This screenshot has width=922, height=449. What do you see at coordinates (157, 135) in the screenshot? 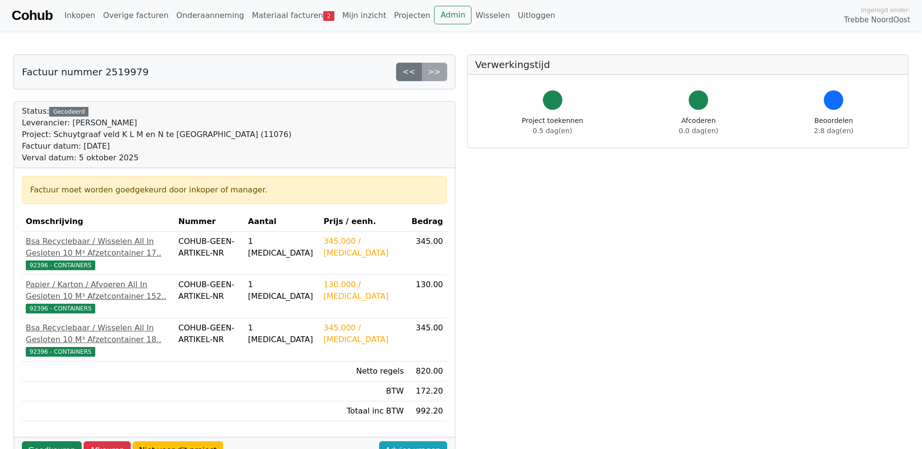
I see `div: Status:` at bounding box center [157, 135].